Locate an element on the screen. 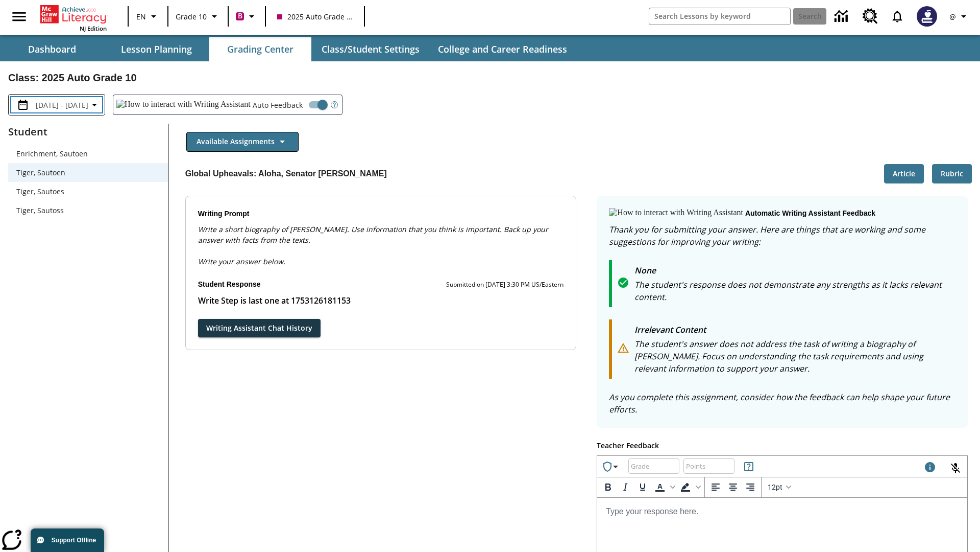 The image size is (980, 552). div: Text color is located at coordinates (664, 487).